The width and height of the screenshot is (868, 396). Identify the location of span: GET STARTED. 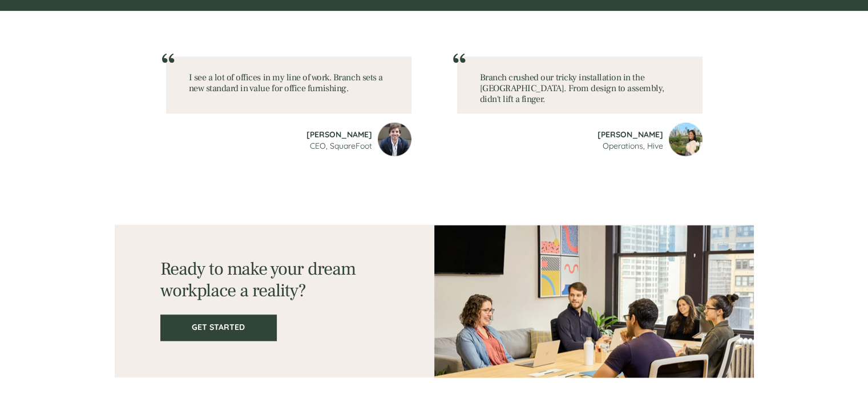
(218, 328).